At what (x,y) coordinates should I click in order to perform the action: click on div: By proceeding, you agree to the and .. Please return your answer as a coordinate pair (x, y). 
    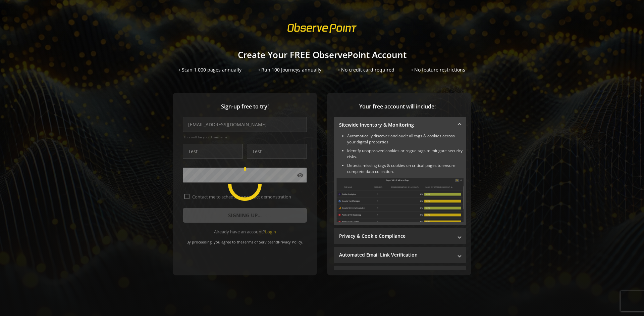
    Looking at the image, I should click on (245, 240).